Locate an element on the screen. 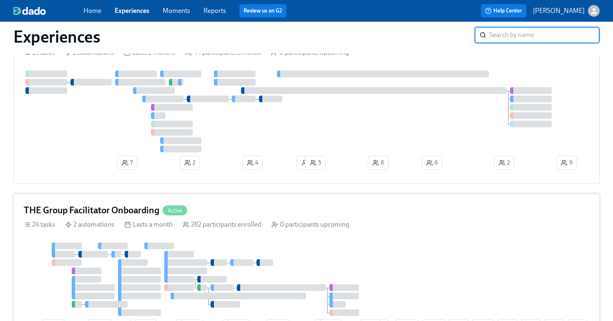 This screenshot has height=321, width=613. span: 6 is located at coordinates (432, 163).